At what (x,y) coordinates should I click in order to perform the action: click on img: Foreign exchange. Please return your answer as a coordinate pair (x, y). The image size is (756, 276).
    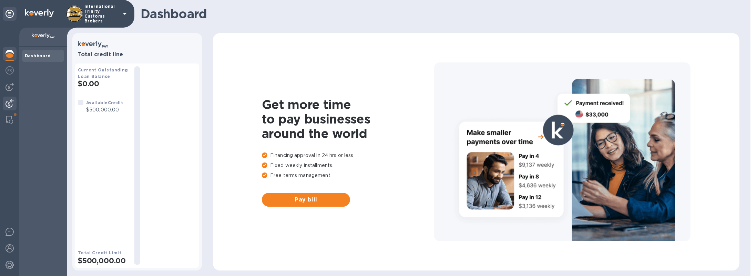
    Looking at the image, I should click on (10, 70).